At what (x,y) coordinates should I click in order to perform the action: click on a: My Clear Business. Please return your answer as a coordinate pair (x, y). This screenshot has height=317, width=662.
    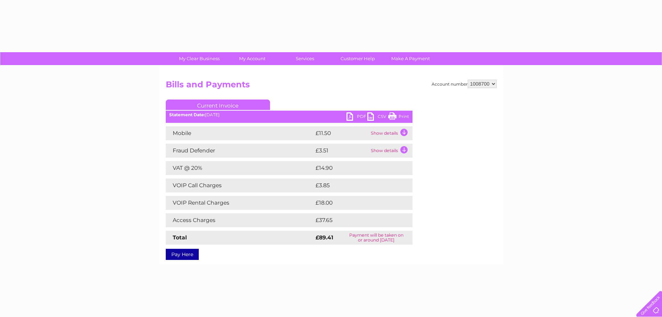
    Looking at the image, I should click on (199, 58).